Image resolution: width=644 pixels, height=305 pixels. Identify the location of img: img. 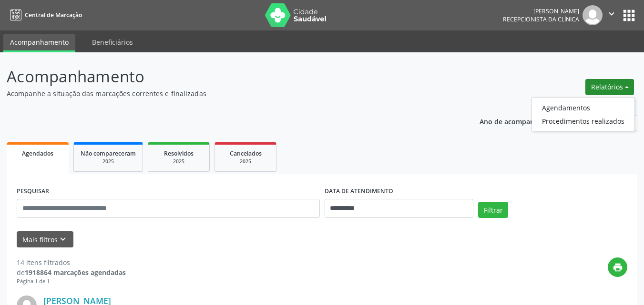
(592, 15).